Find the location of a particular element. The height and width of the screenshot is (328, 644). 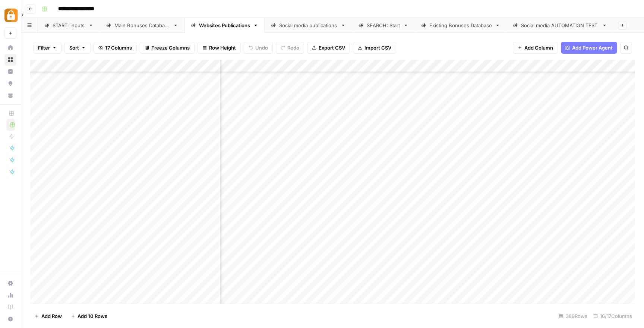

img: Adzz Logo is located at coordinates (11, 15).